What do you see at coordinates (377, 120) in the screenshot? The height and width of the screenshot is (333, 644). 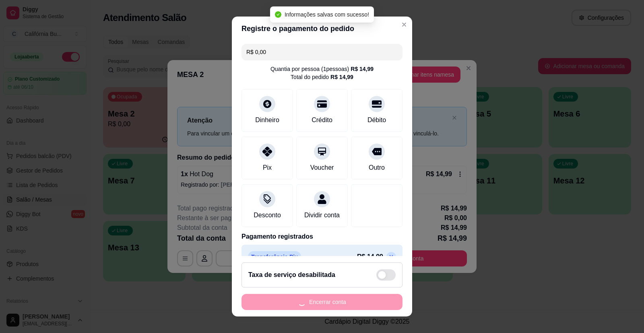 I see `div: Débito` at bounding box center [377, 120].